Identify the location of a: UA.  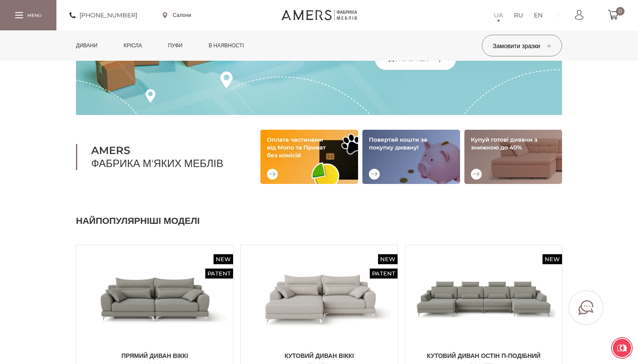
(498, 15).